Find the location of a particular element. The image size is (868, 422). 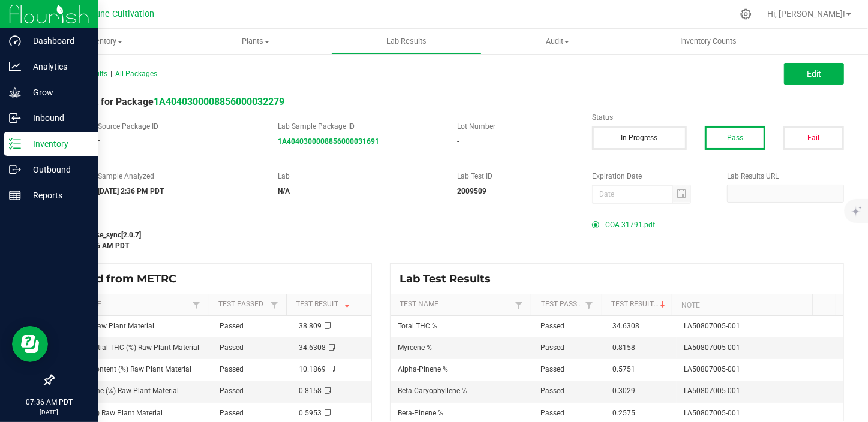

label: Last Modified is located at coordinates (313, 221).